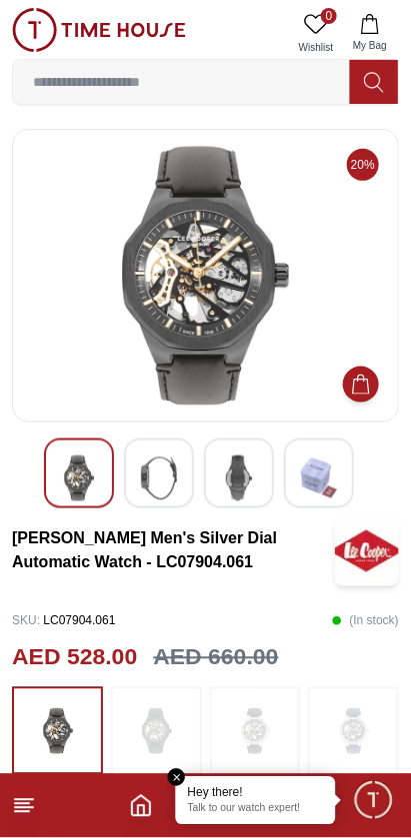  I want to click on p: Talk to our watch expert!, so click(256, 810).